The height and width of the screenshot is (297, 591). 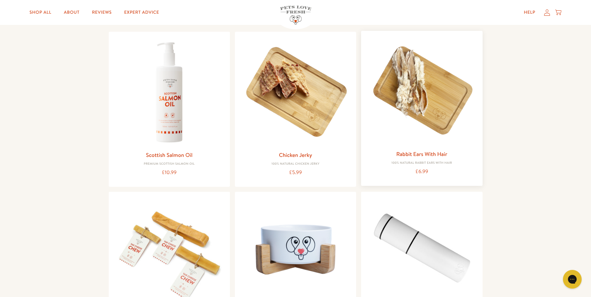 I want to click on img: Pets Love Fresh, so click(x=296, y=15).